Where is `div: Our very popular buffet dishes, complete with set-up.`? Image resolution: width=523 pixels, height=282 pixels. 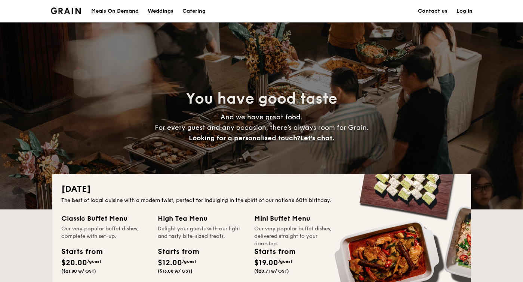
div: Our very popular buffet dishes, complete with set-up. is located at coordinates (105, 232).